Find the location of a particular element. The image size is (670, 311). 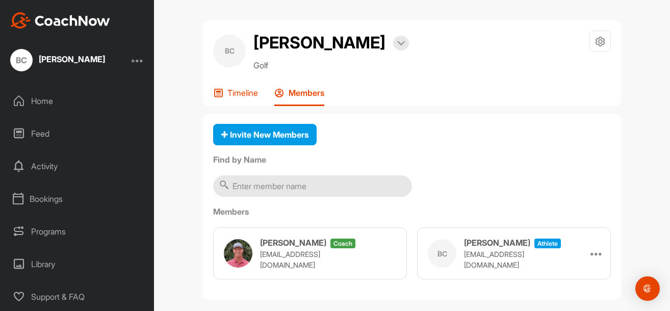

div: Feed is located at coordinates (77, 134).